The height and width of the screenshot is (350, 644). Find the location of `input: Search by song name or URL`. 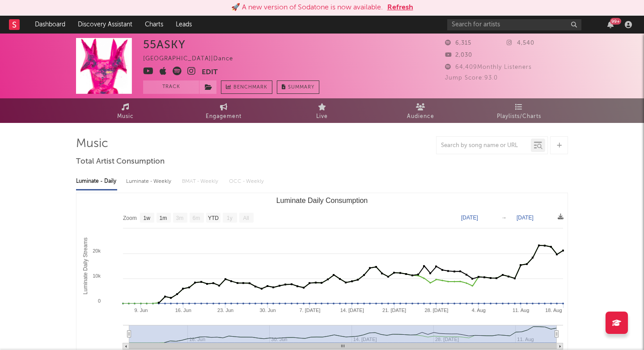

input: Search by song name or URL is located at coordinates (484, 146).